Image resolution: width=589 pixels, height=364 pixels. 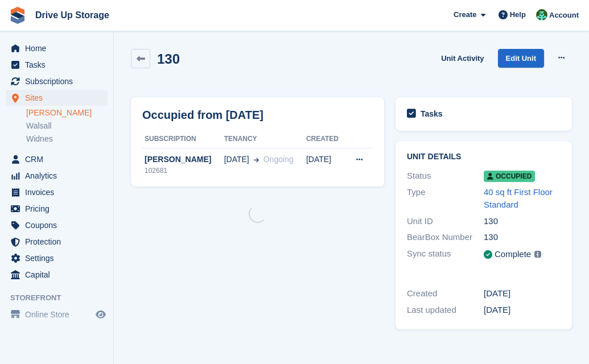 What do you see at coordinates (59, 275) in the screenshot?
I see `span: Capital` at bounding box center [59, 275].